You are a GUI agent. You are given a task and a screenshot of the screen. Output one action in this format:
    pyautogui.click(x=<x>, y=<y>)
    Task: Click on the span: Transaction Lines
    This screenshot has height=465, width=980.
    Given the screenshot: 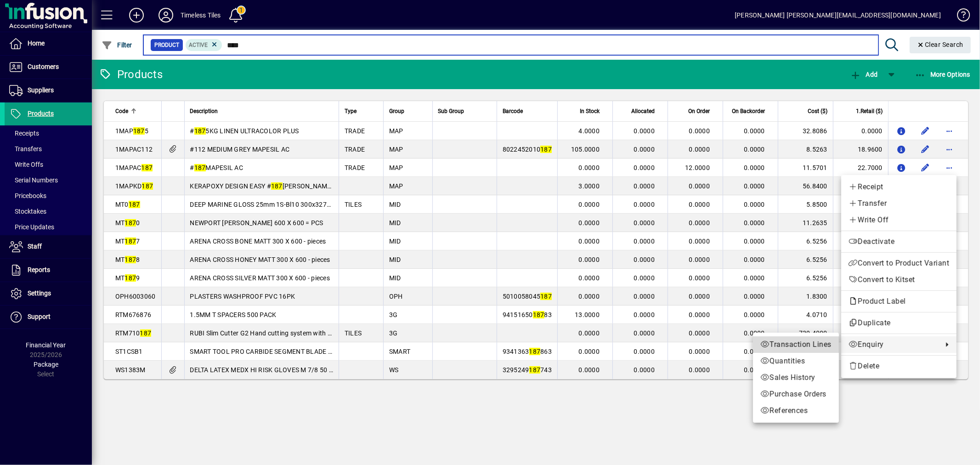 What is the action you would take?
    pyautogui.click(x=796, y=344)
    